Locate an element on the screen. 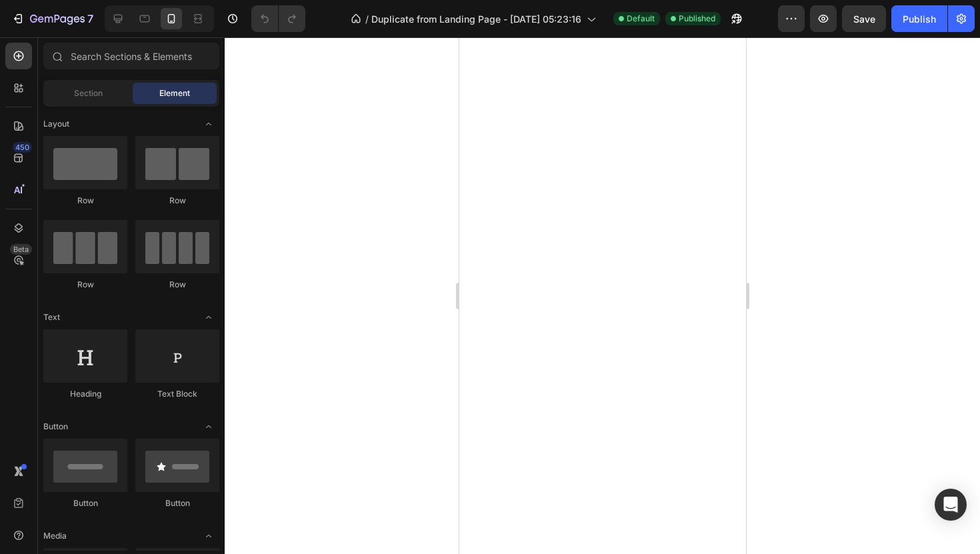  div: Heading is located at coordinates (85, 394).